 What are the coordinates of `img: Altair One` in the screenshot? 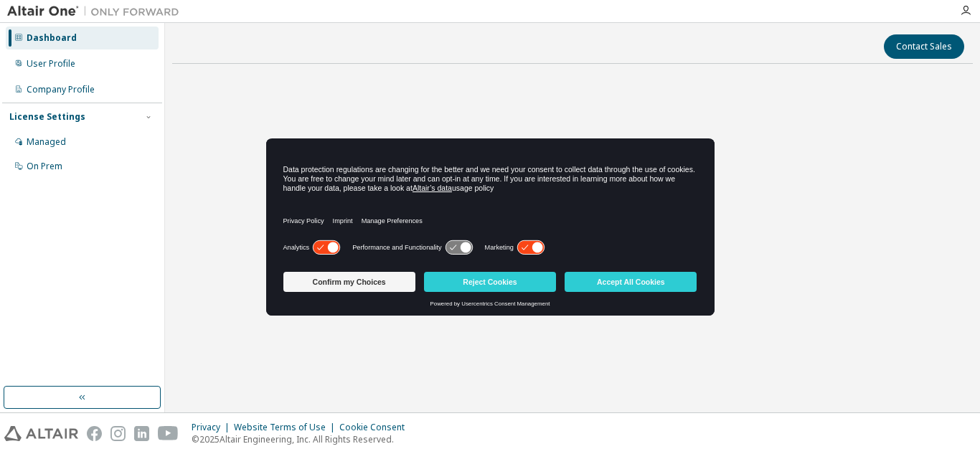 It's located at (97, 12).